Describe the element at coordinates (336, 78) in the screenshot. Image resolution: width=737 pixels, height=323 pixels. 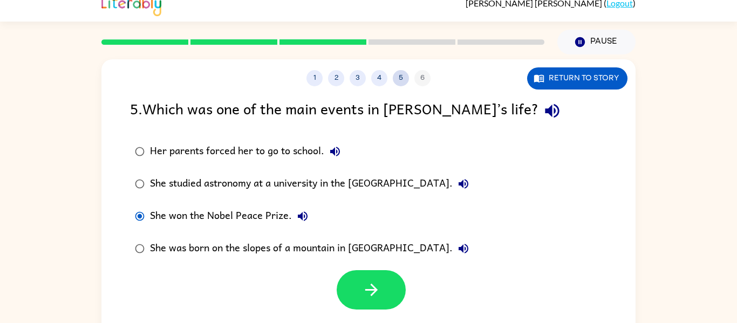
I see `button: 2` at that location.